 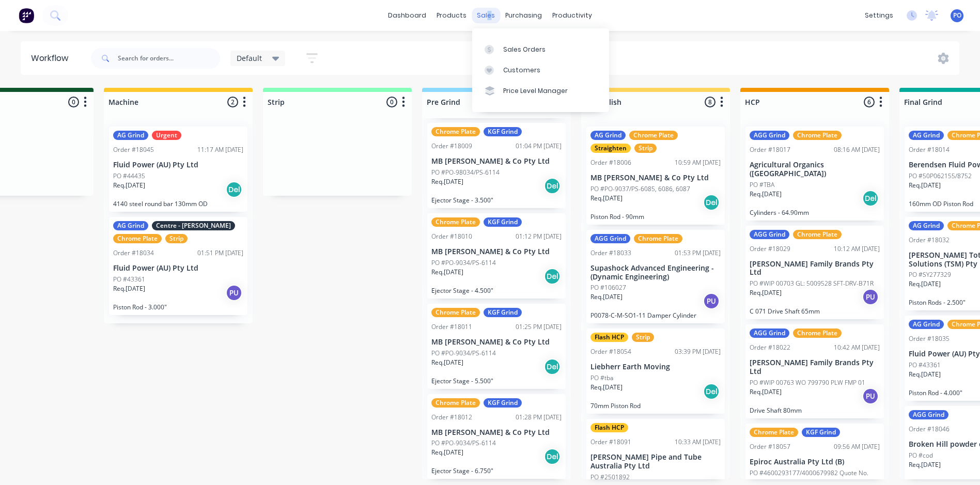 What do you see at coordinates (815, 311) in the screenshot?
I see `p: C 071 Drive Shaft 65mm` at bounding box center [815, 311].